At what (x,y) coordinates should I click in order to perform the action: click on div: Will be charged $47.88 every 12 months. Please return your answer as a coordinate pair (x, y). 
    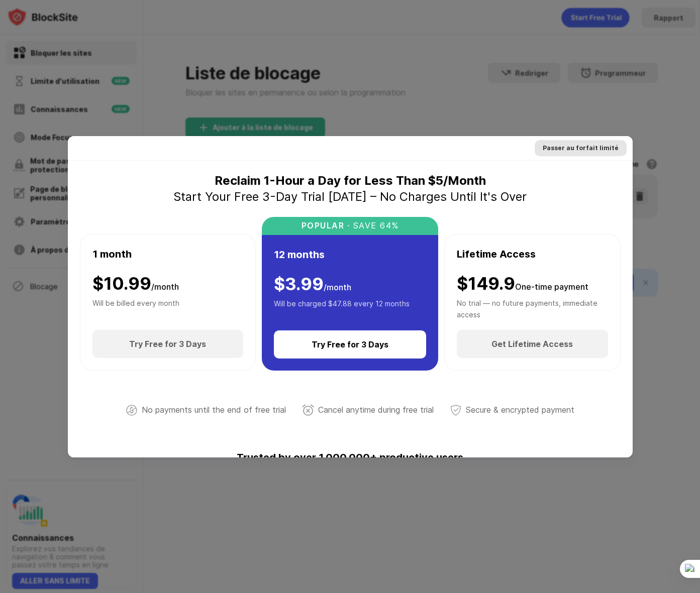
    Looking at the image, I should click on (342, 309).